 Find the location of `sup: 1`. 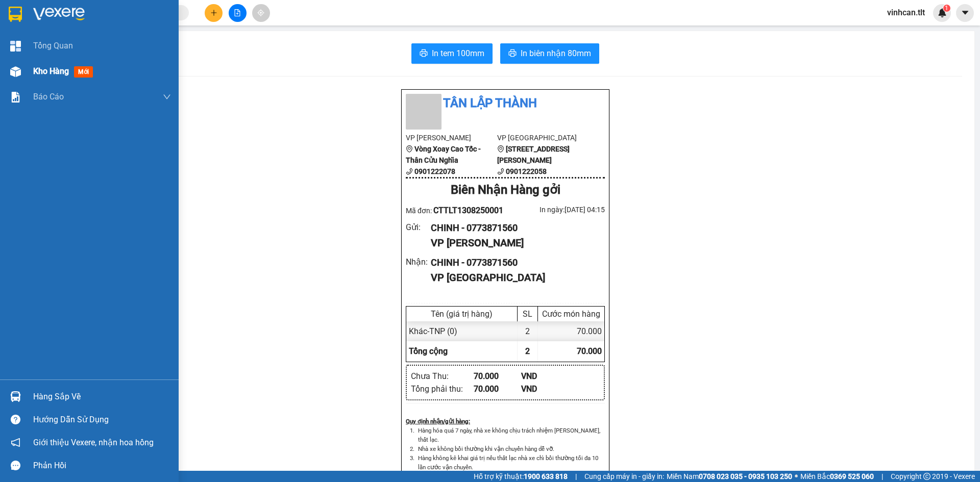

sup: 1 is located at coordinates (947, 8).